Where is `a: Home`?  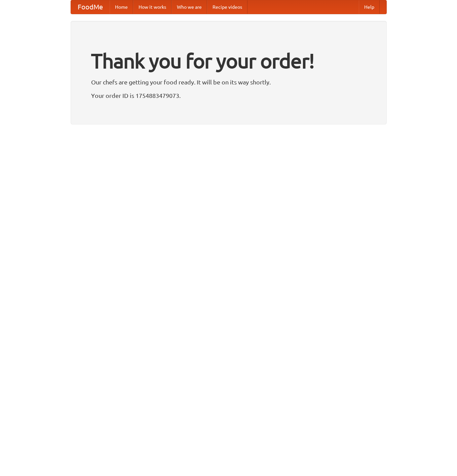
a: Home is located at coordinates (121, 7).